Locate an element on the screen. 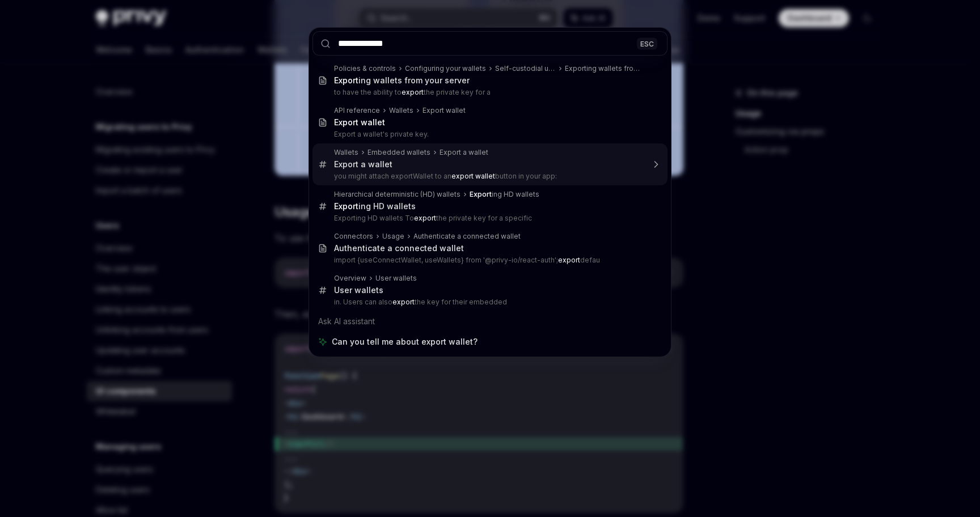 The height and width of the screenshot is (517, 980). b: export wallet is located at coordinates (473, 176).